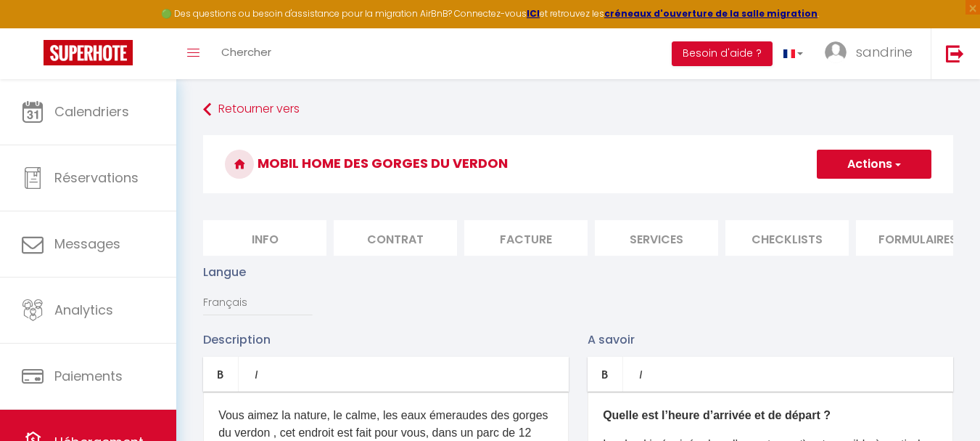 Image resolution: width=980 pixels, height=441 pixels. I want to click on li: Contrat, so click(395, 237).